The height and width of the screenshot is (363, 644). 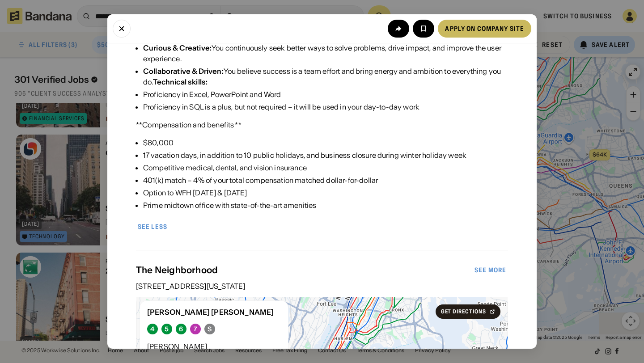 What do you see at coordinates (122, 29) in the screenshot?
I see `button: Close` at bounding box center [122, 29].